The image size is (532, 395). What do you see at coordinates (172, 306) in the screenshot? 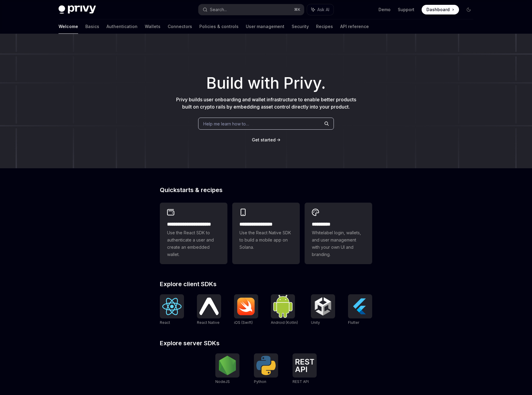
I see `img: React` at bounding box center [172, 306].